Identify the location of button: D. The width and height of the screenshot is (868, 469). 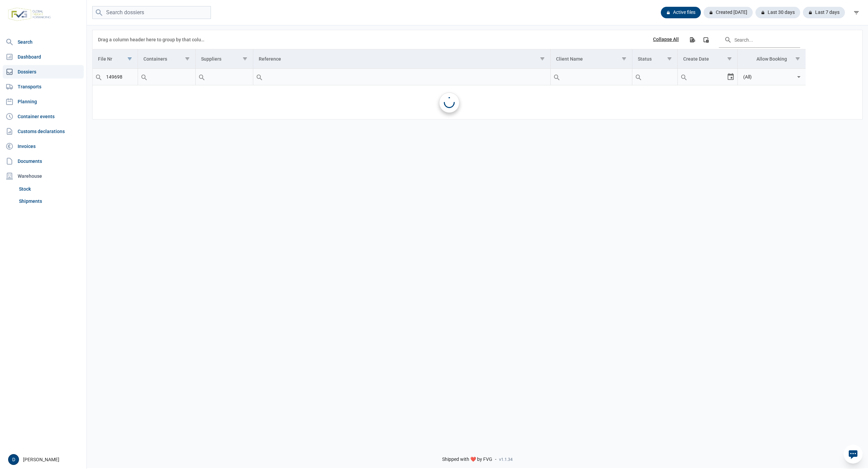
(14, 459).